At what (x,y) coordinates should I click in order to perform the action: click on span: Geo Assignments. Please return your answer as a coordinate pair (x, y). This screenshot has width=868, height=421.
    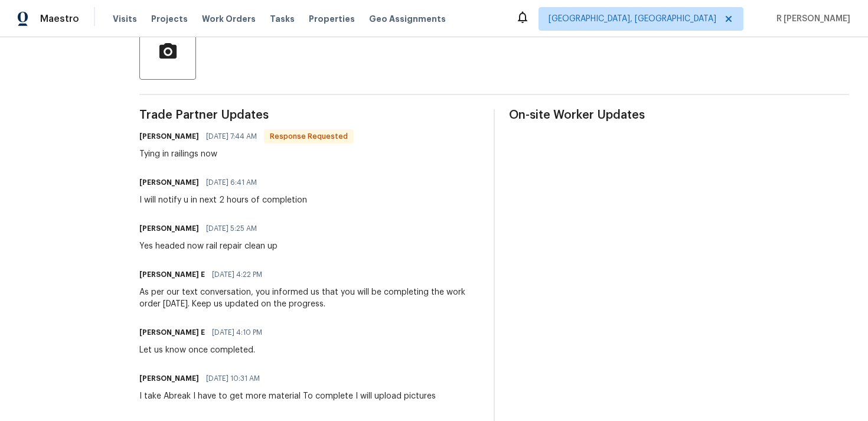
    Looking at the image, I should click on (408, 18).